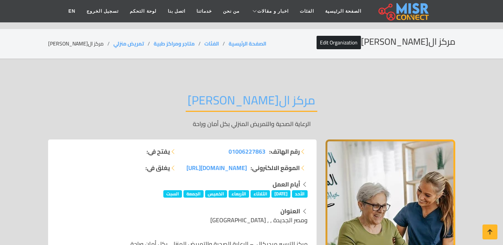 This screenshot has height=245, width=503. What do you see at coordinates (286, 184) in the screenshot?
I see `strong: أيام العمل` at bounding box center [286, 184].